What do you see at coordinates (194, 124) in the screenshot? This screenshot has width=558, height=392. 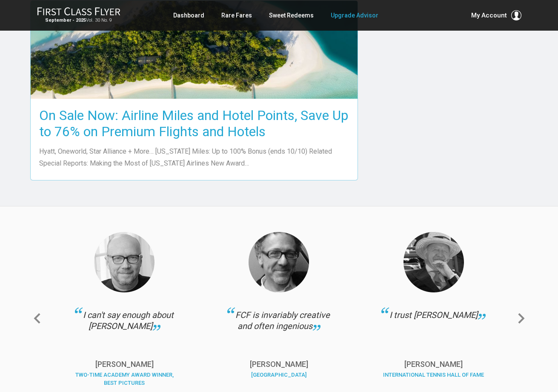 I see `h3: On Sale Now: Airline Miles and Hotel Points, Save Up to 76% on Premium Flights and Hotels` at bounding box center [194, 124].